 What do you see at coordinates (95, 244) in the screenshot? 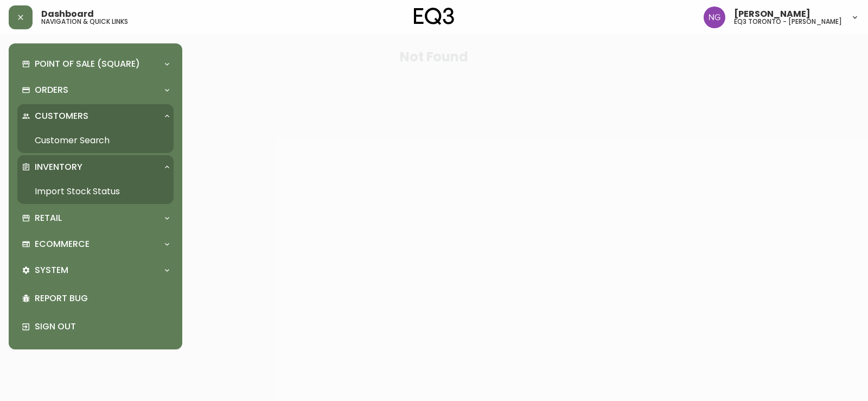
I see `div: Ecommerce` at bounding box center [95, 244].